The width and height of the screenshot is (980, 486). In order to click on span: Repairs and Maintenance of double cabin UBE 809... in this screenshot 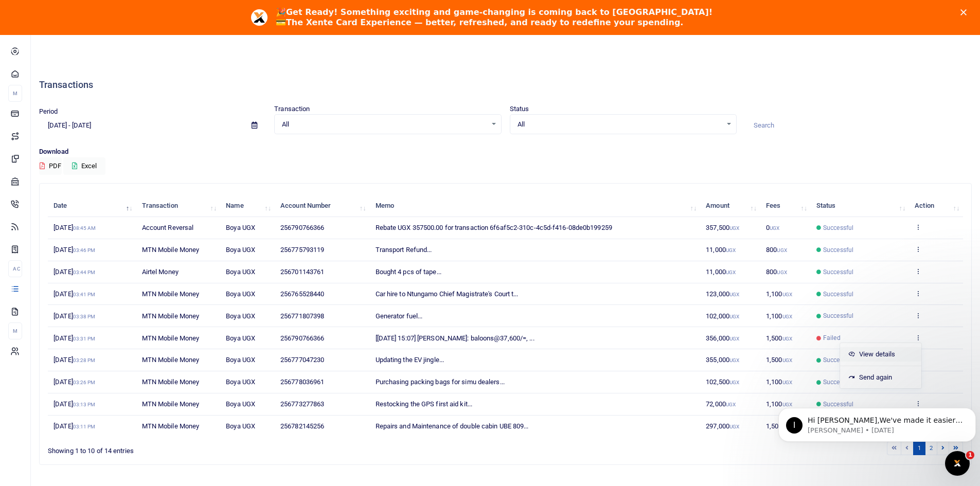, I will do `click(452, 426)`.